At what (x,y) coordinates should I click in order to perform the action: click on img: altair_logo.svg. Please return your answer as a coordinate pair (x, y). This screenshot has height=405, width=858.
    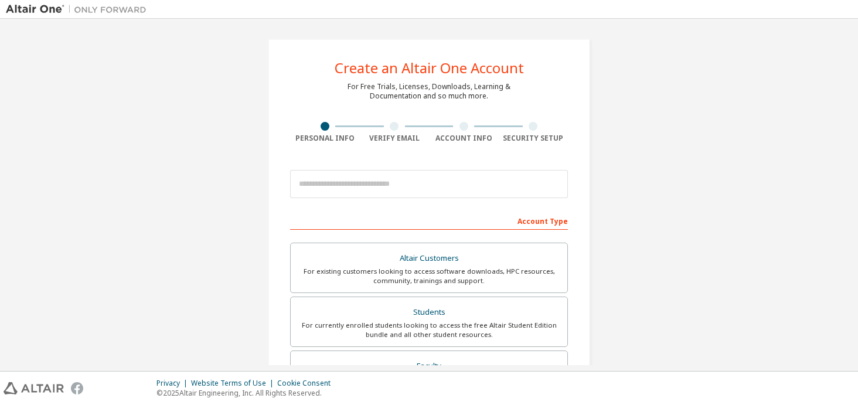
    Looking at the image, I should click on (33, 388).